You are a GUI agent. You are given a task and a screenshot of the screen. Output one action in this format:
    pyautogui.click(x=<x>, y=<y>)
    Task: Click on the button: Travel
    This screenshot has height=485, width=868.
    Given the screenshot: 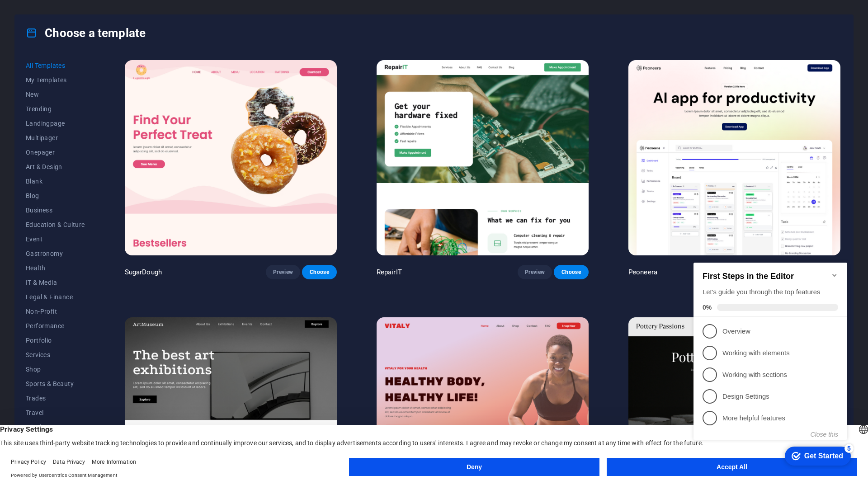 What is the action you would take?
    pyautogui.click(x=55, y=412)
    